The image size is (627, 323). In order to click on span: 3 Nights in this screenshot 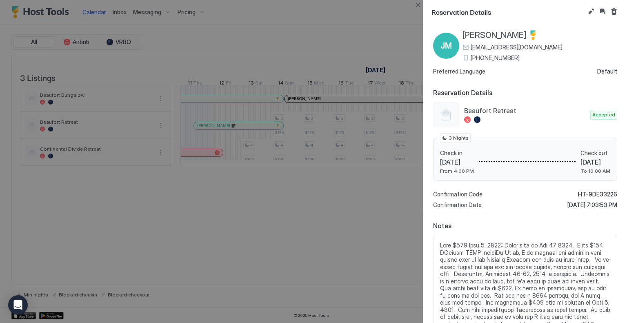, I will do `click(459, 138)`.